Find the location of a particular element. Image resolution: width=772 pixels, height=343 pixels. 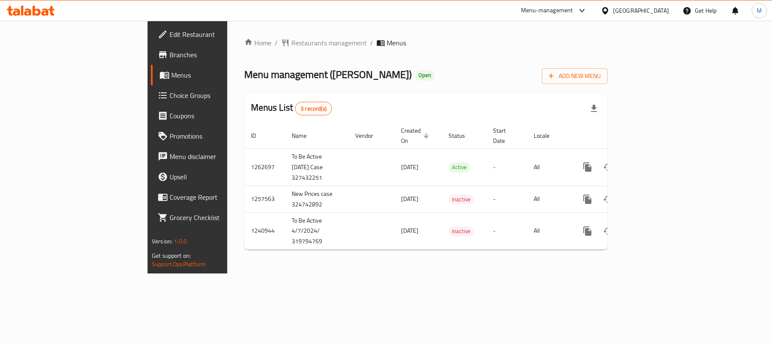

span: Branches is located at coordinates (220, 55).